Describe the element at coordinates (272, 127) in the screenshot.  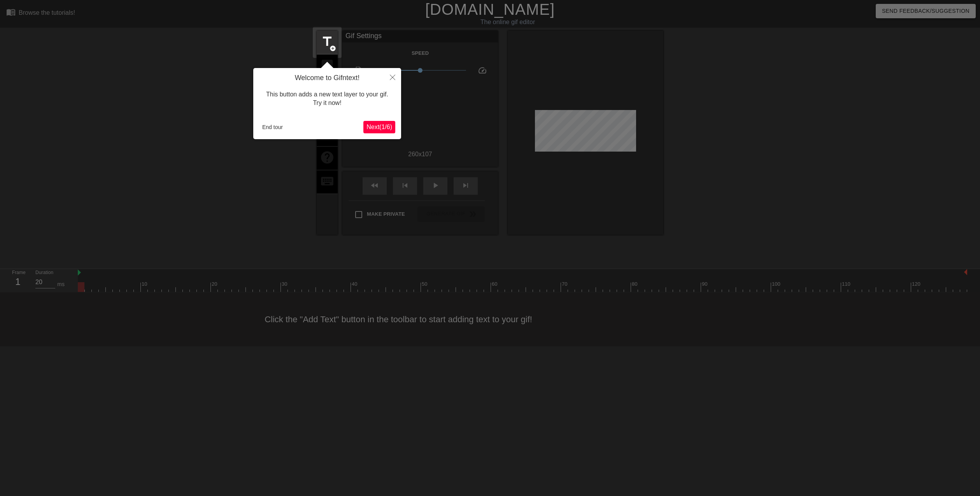
I see `button: End tour` at that location.